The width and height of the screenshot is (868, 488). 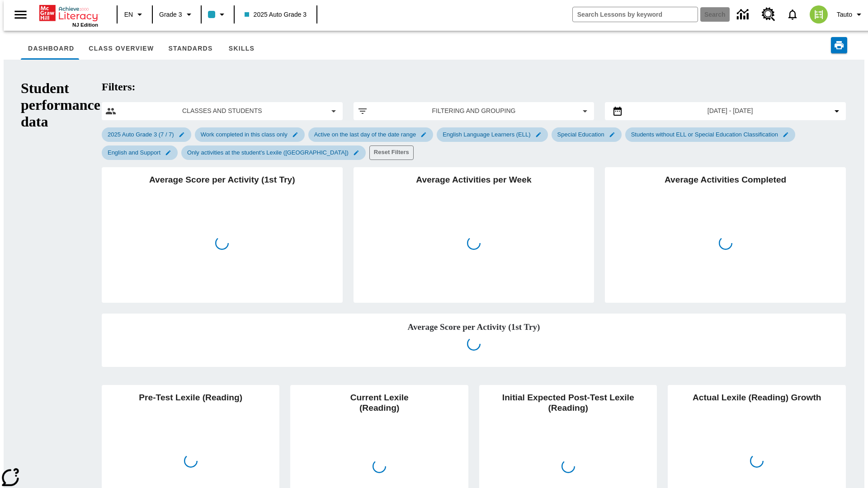 I want to click on button: Class color is light blue. Change class color, so click(x=218, y=15).